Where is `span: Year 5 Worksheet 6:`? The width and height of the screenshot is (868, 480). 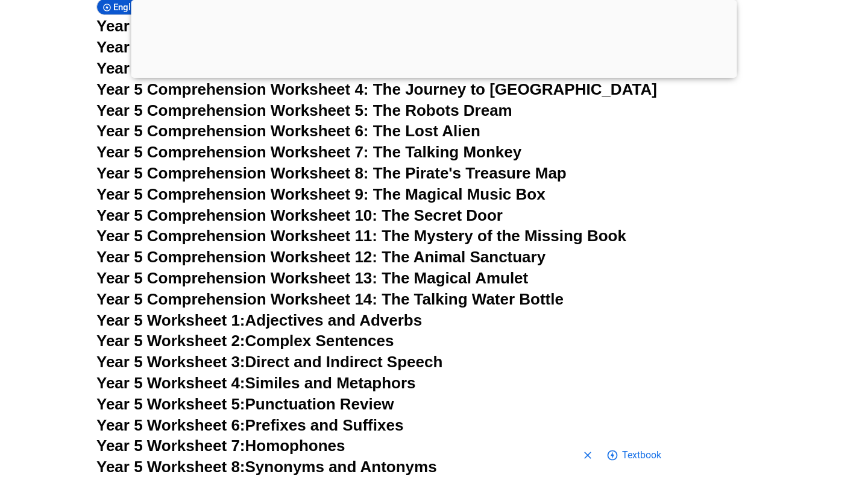 span: Year 5 Worksheet 6: is located at coordinates (171, 425).